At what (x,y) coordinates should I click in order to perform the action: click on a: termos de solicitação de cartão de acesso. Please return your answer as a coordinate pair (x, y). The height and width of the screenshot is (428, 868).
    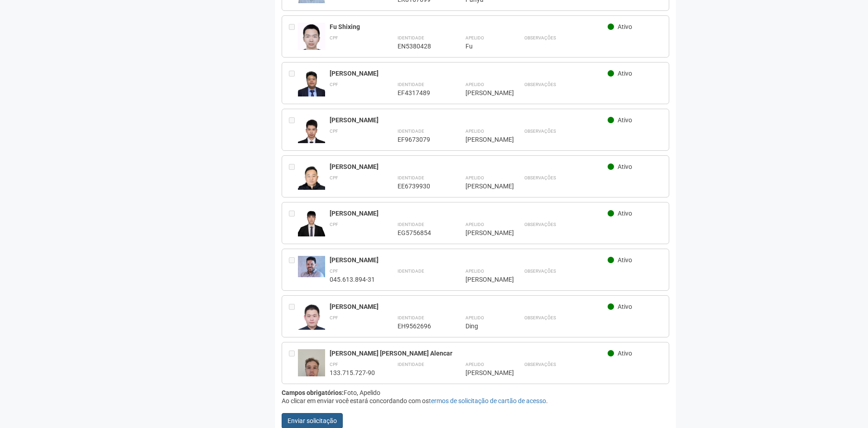
    Looking at the image, I should click on (487, 401).